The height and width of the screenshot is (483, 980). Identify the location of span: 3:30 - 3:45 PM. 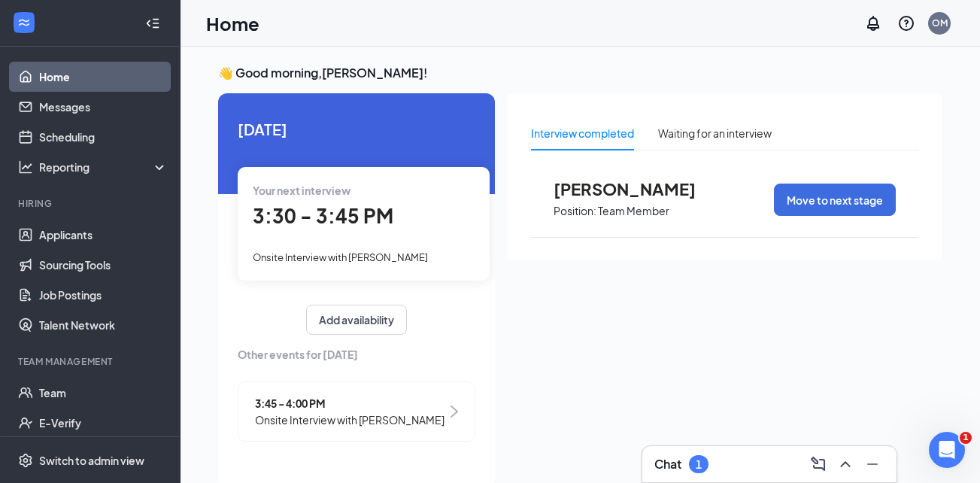
(323, 215).